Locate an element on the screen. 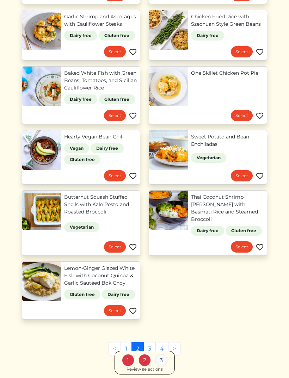 The height and width of the screenshot is (378, 289). div: 3 is located at coordinates (161, 360).